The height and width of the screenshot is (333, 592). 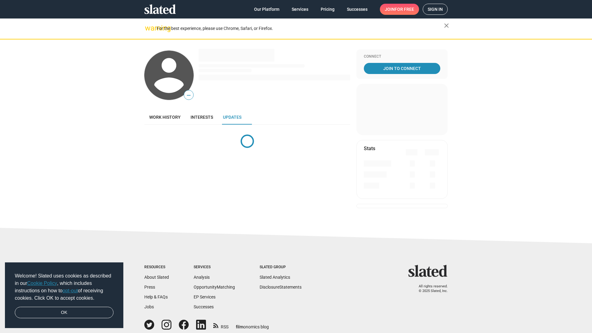 I want to click on span: Successes, so click(x=357, y=9).